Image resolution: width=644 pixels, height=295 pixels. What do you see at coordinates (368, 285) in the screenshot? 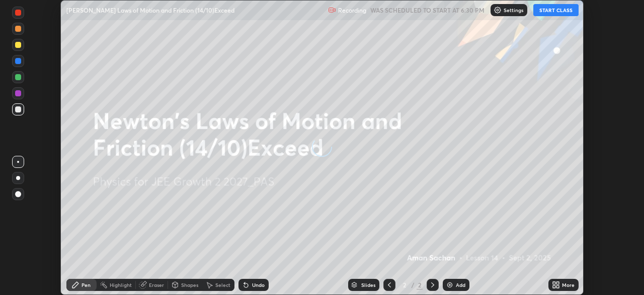
I see `div: Slides` at bounding box center [368, 285].